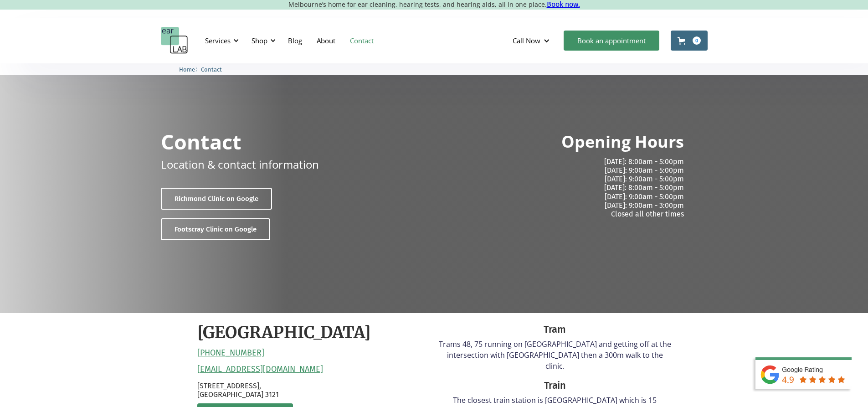  Describe the element at coordinates (174, 40) in the screenshot. I see `a: home` at that location.